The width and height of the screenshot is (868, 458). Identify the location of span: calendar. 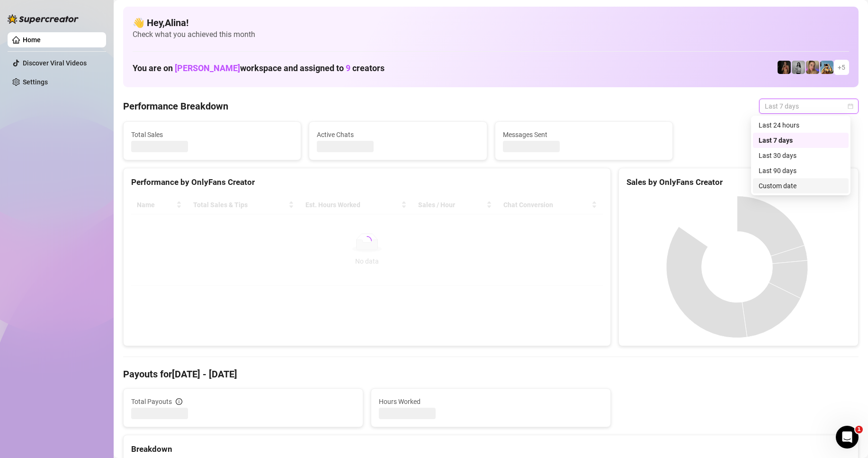
(850, 106).